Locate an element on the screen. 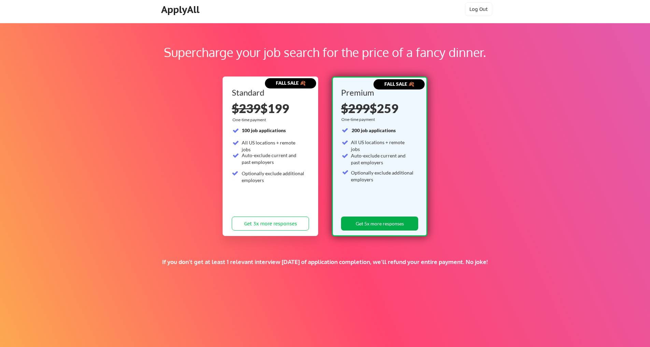  strong: 200 job applications is located at coordinates (374, 130).